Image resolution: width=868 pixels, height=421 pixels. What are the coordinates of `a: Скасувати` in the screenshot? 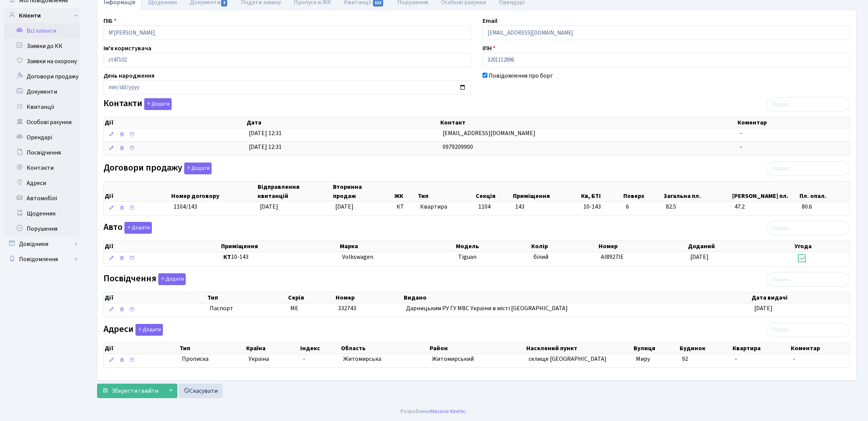 It's located at (200, 391).